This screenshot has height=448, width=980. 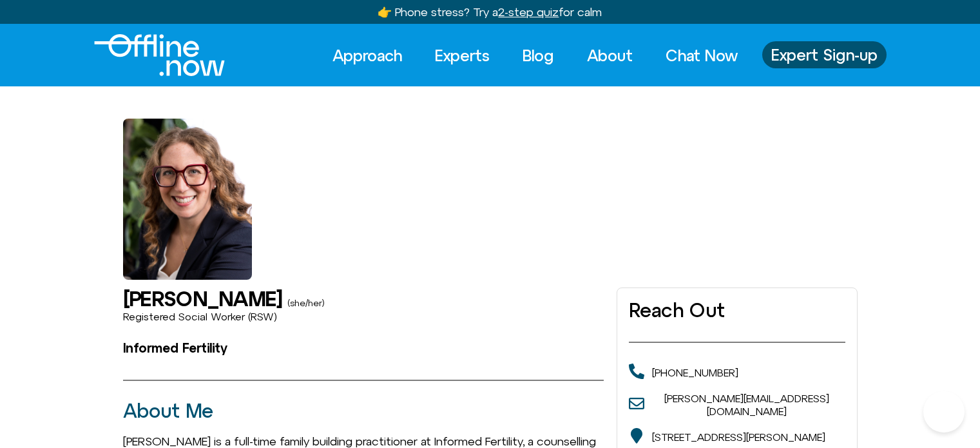 What do you see at coordinates (534, 55) in the screenshot?
I see `nav: Menu` at bounding box center [534, 55].